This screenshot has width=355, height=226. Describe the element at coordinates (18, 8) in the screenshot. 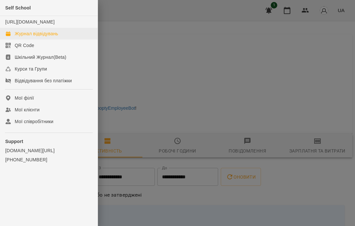

I see `span: Self School` at that location.